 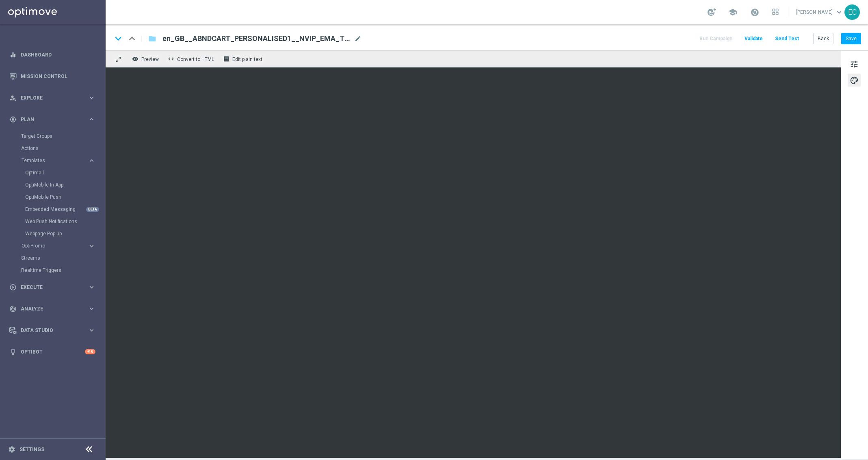 What do you see at coordinates (54, 246) in the screenshot?
I see `div: OptiPromo` at bounding box center [54, 246].